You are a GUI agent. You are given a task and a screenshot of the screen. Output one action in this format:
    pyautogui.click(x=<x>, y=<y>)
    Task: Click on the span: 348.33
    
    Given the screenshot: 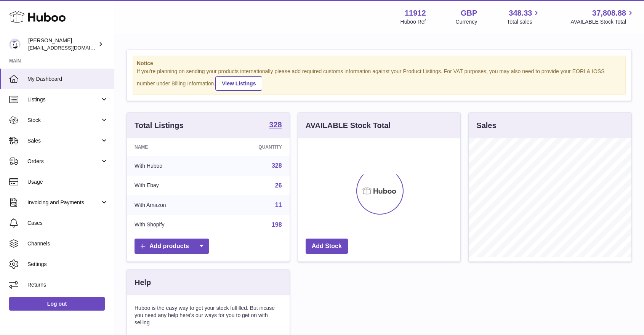 What is the action you would take?
    pyautogui.click(x=520, y=13)
    